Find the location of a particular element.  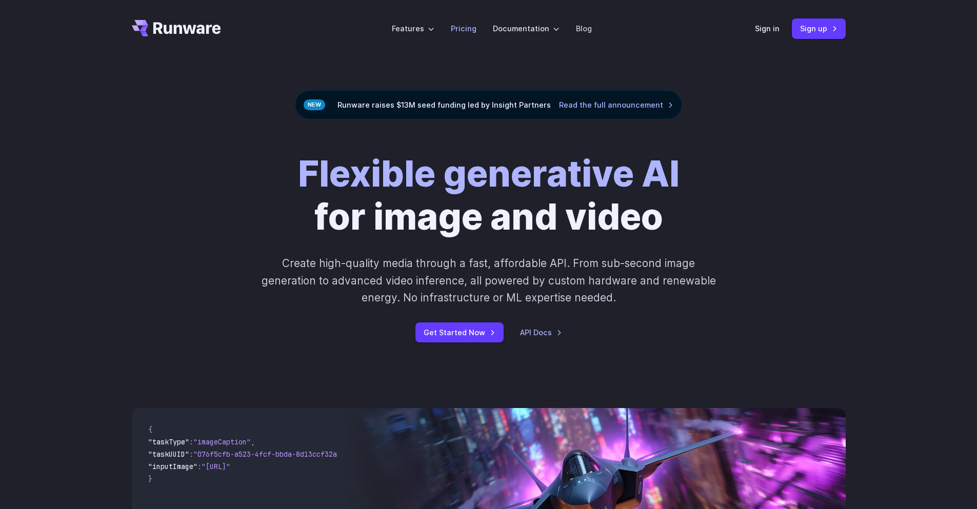

a: Sign in is located at coordinates (767, 28).